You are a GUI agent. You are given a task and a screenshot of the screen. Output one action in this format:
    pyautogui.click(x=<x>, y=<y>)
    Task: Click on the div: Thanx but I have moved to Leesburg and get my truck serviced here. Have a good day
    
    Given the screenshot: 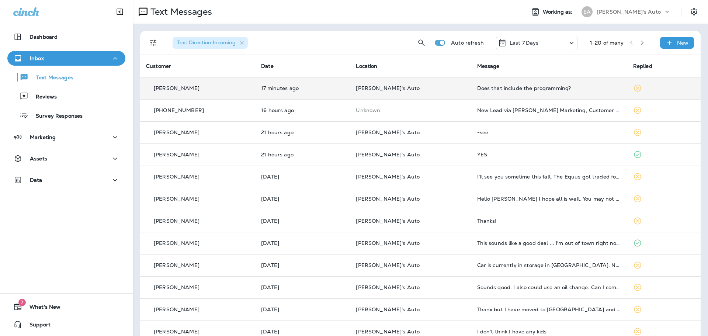 What is the action you would take?
    pyautogui.click(x=549, y=309)
    